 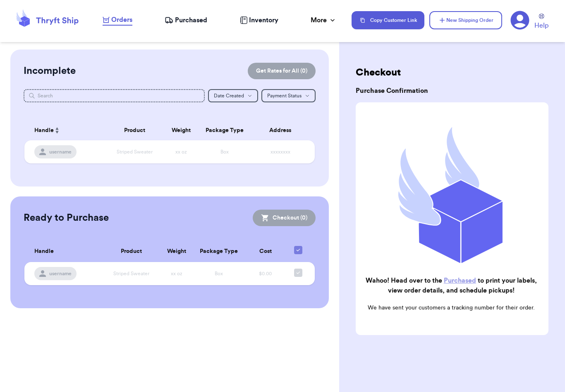 I want to click on button: Copy Customer Link, so click(x=388, y=21).